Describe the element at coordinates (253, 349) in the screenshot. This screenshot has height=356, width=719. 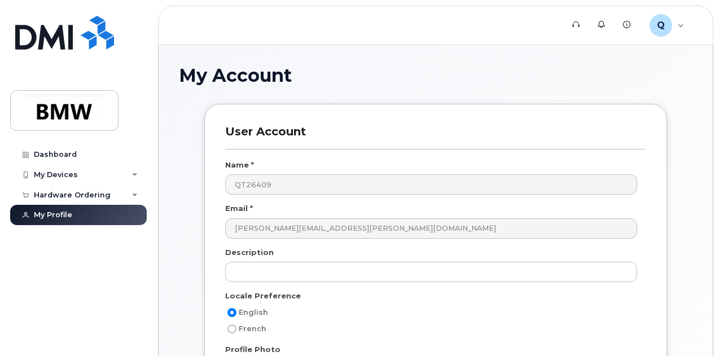
I see `label: Profile Photo` at that location.